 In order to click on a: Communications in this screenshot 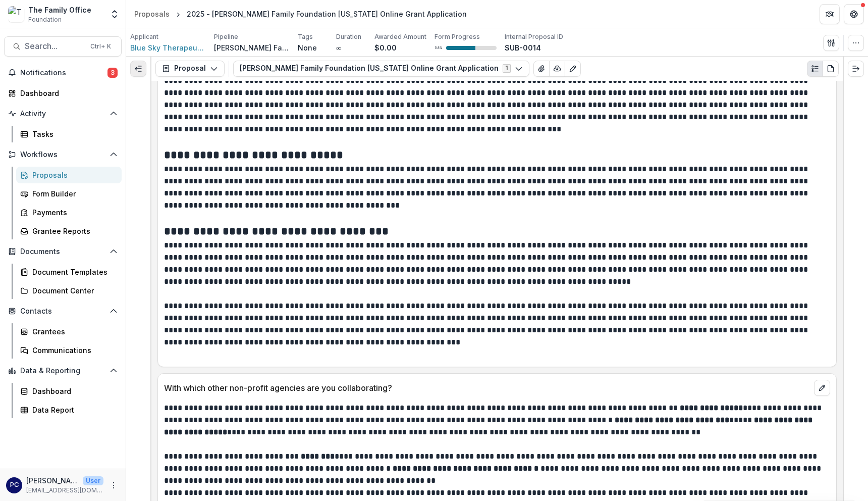, I will do `click(69, 349)`.